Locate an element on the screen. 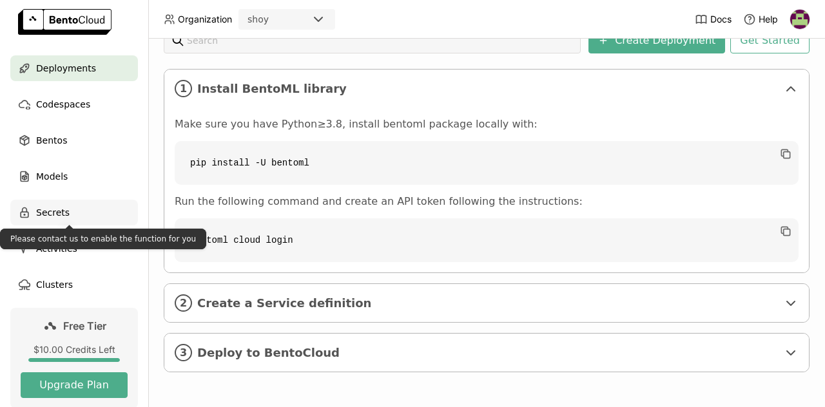 Image resolution: width=825 pixels, height=407 pixels. span: Deploy to BentoCloud is located at coordinates (487, 353).